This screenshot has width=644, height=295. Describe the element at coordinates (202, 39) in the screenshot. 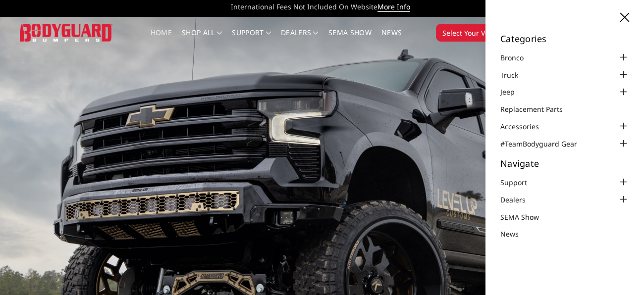

I see `a: shop all` at that location.